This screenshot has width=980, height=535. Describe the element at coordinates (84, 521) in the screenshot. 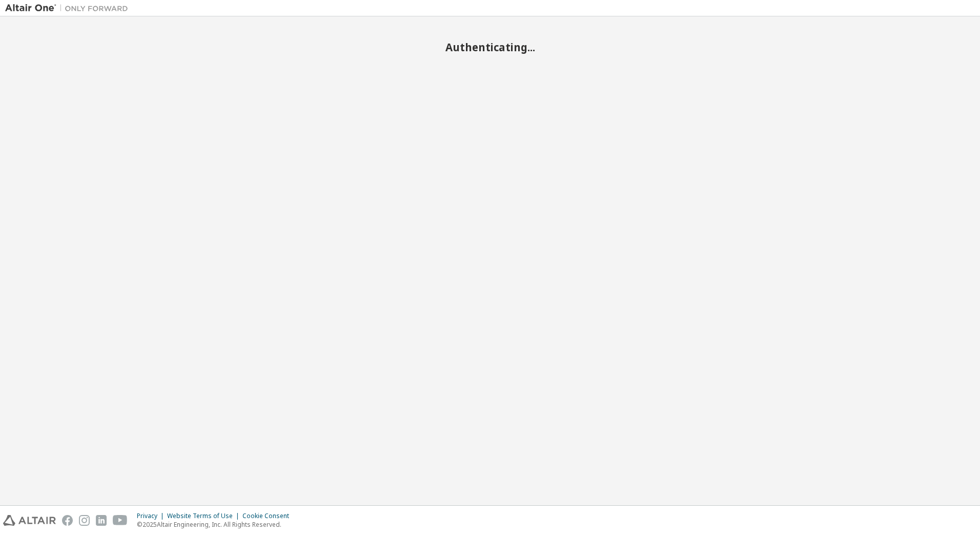

I see `img: instagram.svg` at that location.